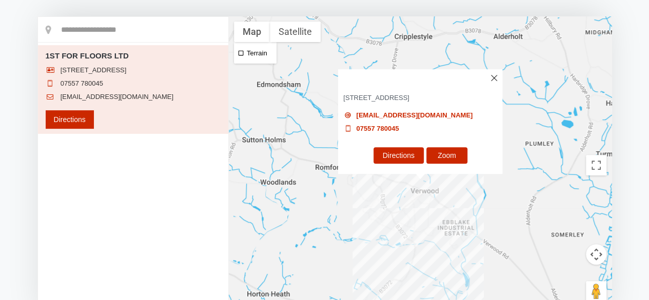 The height and width of the screenshot is (300, 649). Describe the element at coordinates (255, 53) in the screenshot. I see `ul: Show street map` at that location.